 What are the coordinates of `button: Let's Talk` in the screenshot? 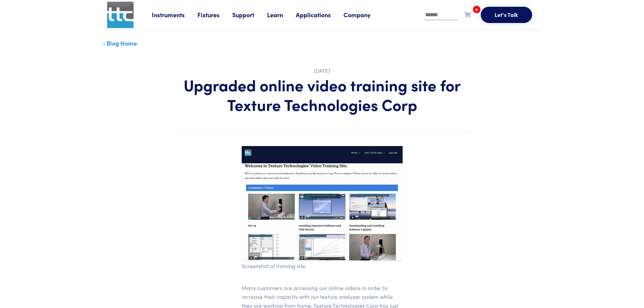 It's located at (507, 15).